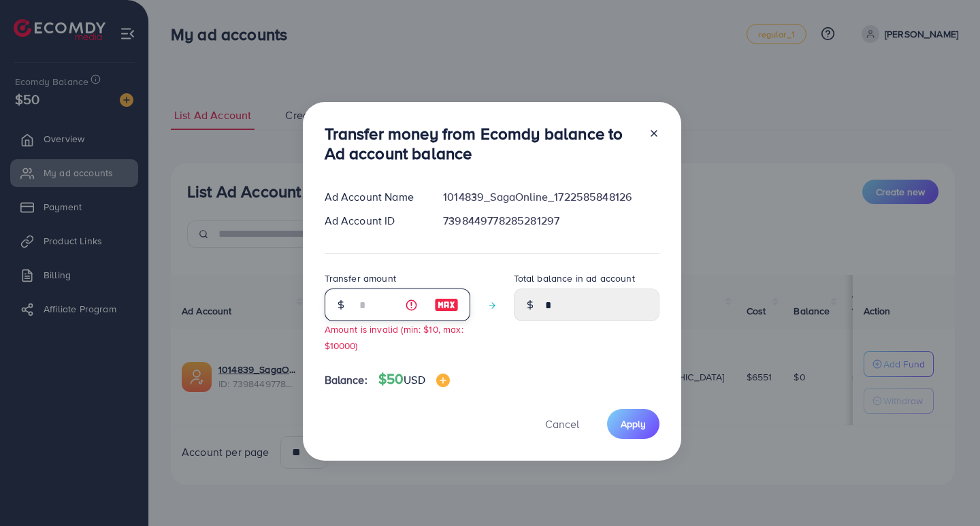 The height and width of the screenshot is (526, 980). I want to click on span: Cancel, so click(562, 424).